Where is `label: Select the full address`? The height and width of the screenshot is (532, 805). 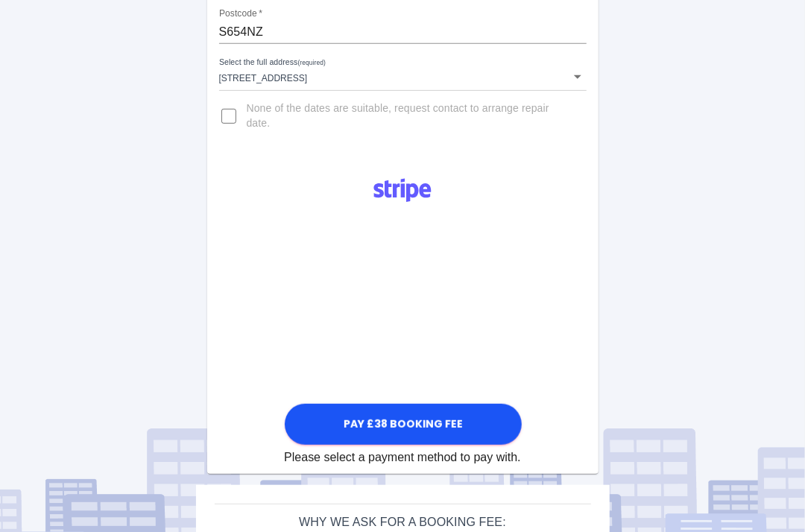
label: Select the full address is located at coordinates (272, 63).